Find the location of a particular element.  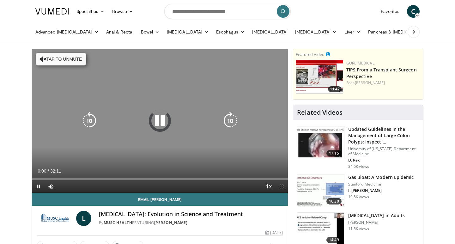

a: Browse is located at coordinates (123, 11).